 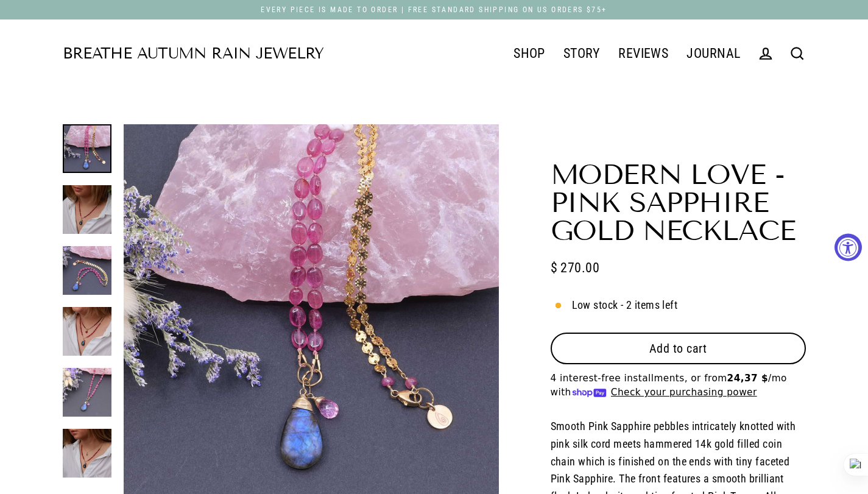 I want to click on img: Modern Love - Pink Sapphire Gold Necklace alt2 image | Breathe Autumn Rain Artisan Jewelry, so click(x=87, y=393).